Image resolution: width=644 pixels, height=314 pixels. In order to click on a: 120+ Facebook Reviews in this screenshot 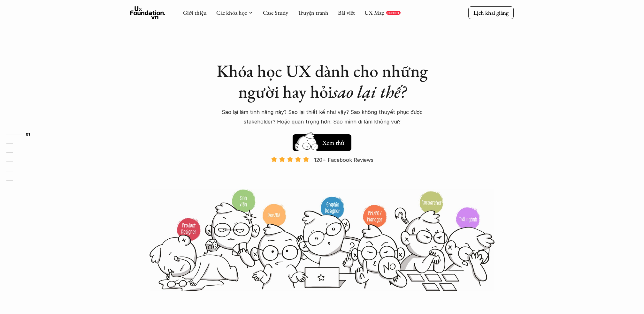, I will do `click(322, 172)`.